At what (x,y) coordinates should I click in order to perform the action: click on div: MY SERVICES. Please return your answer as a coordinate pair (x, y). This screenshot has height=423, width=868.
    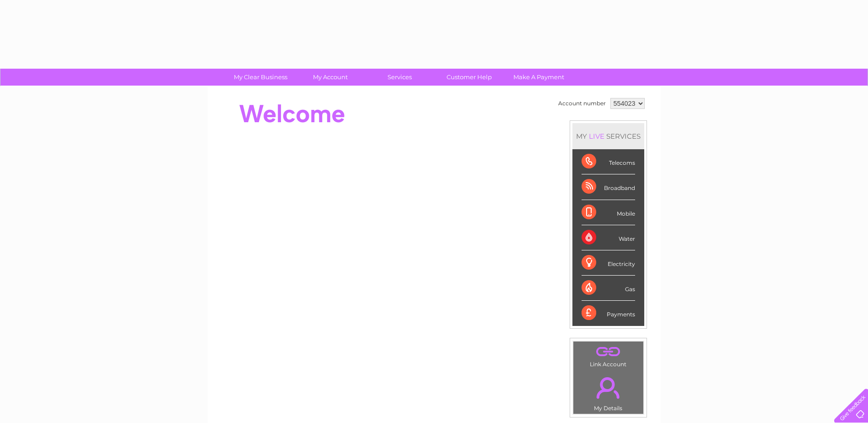
    Looking at the image, I should click on (608, 136).